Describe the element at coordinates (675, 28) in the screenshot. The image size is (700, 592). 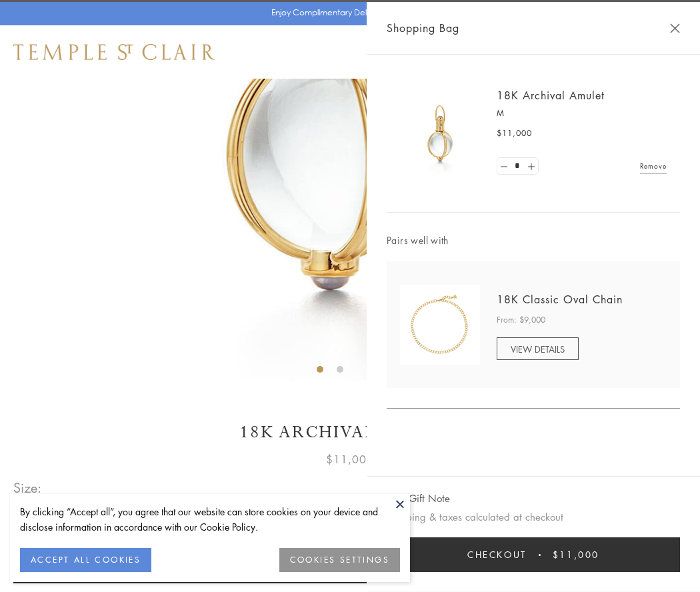
I see `button: Close Shopping Bag` at that location.